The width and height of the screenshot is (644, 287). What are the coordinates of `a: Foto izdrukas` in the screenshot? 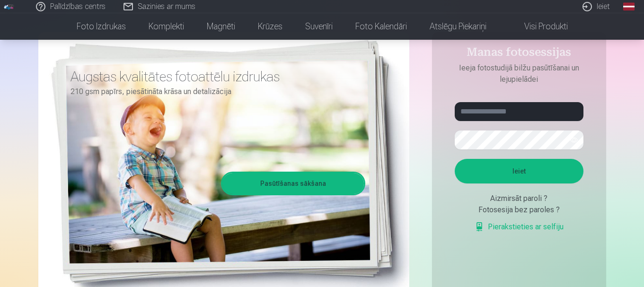 It's located at (101, 26).